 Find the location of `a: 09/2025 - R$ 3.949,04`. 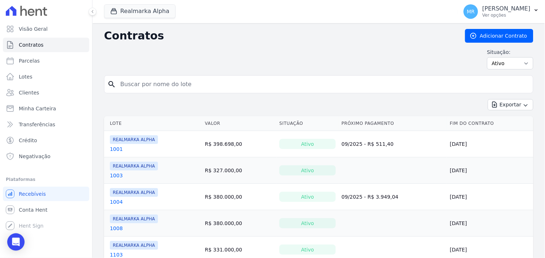

a: 09/2025 - R$ 3.949,04 is located at coordinates (370, 197).